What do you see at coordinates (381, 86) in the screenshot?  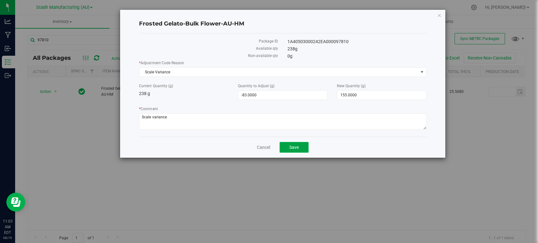 I see `label: New Quantity (g)` at bounding box center [381, 86].